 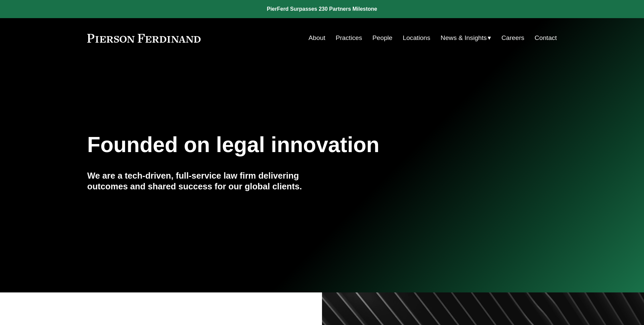 I want to click on a: Careers, so click(x=513, y=38).